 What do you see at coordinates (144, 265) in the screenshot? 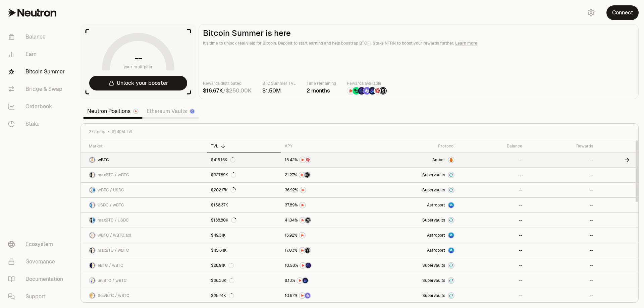
I see `a: eBTC LogowBTC LogoeBTC / wBTC` at bounding box center [144, 265].